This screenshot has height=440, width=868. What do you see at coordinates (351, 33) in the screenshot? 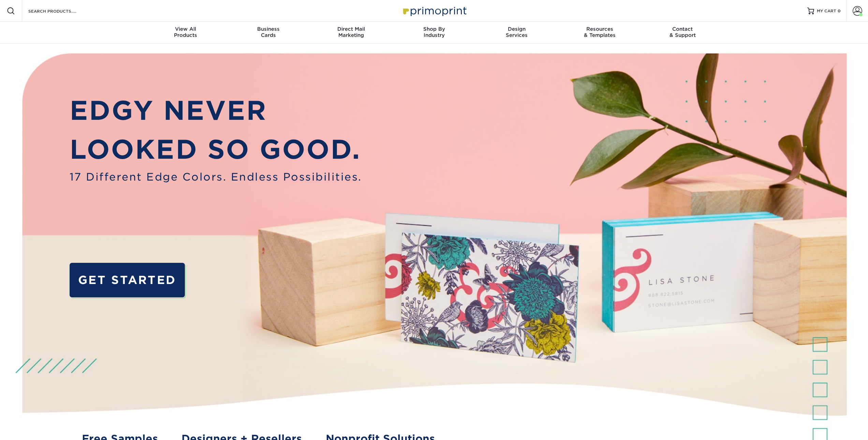
I see `a: Direct MailMarketing` at bounding box center [351, 33].